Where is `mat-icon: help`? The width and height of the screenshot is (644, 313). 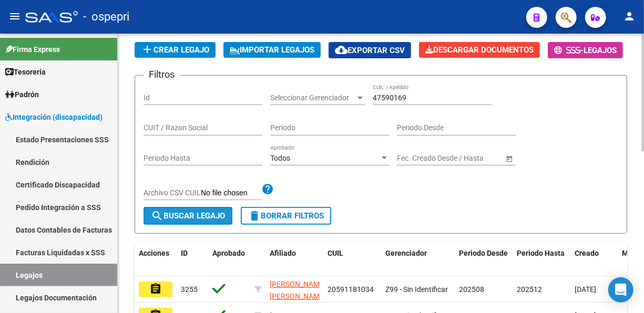
mat-icon: help is located at coordinates (267, 189).